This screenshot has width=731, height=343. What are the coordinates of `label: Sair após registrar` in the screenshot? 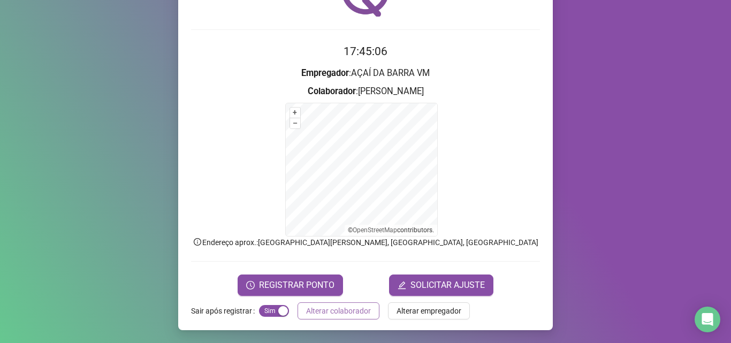 It's located at (225, 311).